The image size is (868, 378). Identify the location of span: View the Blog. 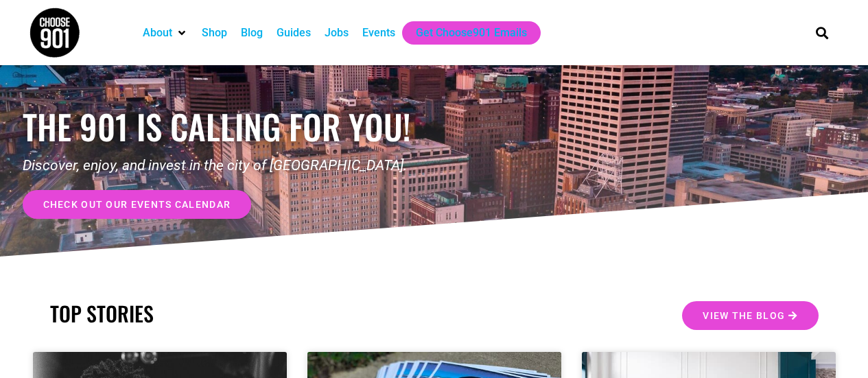
(744, 315).